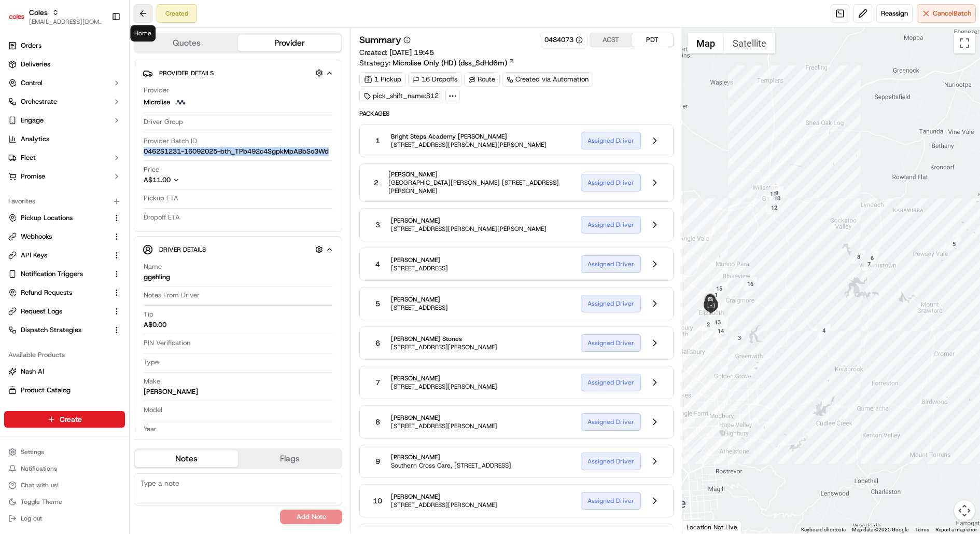  What do you see at coordinates (712, 527) in the screenshot?
I see `div: Location Not Live` at bounding box center [712, 527].